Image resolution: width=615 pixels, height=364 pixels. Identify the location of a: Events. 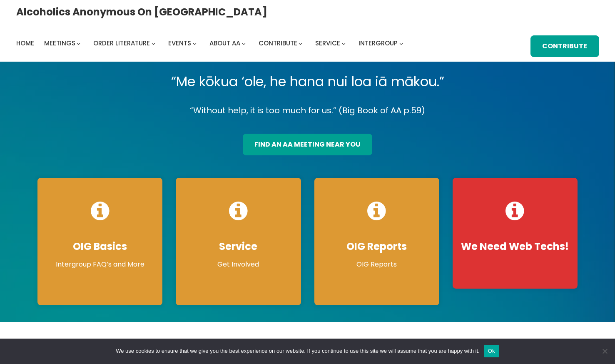
(179, 43).